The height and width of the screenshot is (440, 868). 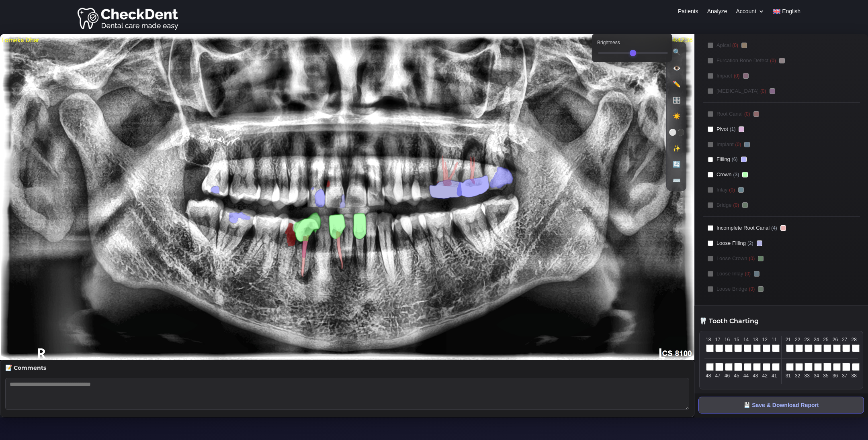 I want to click on input: Furcation Bone Defect(0), so click(x=711, y=61).